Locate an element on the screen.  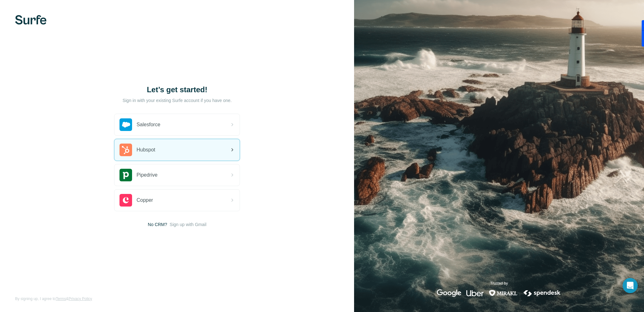
img: copper's logo is located at coordinates (126, 200).